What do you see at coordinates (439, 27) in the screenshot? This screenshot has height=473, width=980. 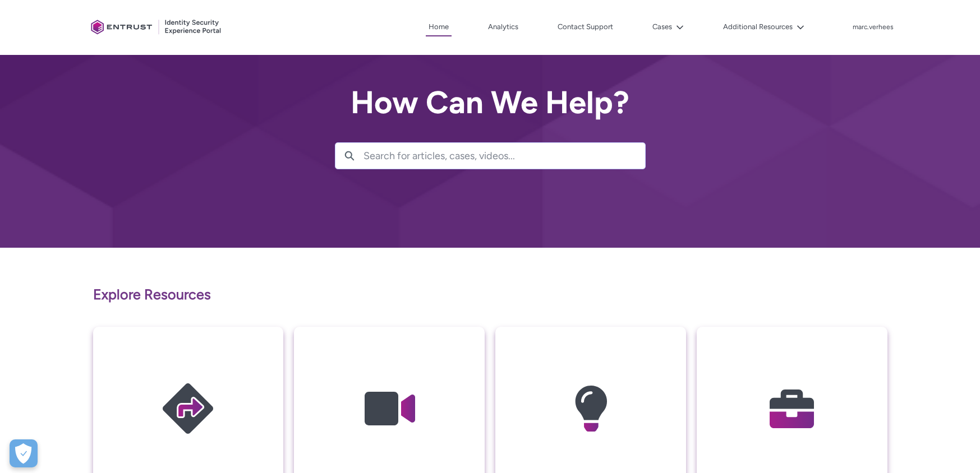 I see `a: Home` at bounding box center [439, 27].